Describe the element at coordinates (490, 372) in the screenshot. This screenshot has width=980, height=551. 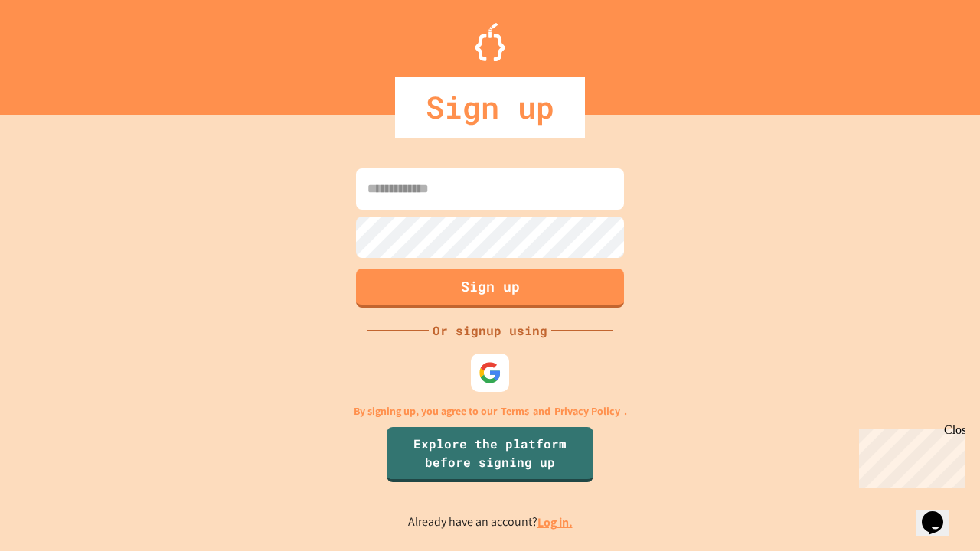
I see `img: google-icon.svg` at that location.